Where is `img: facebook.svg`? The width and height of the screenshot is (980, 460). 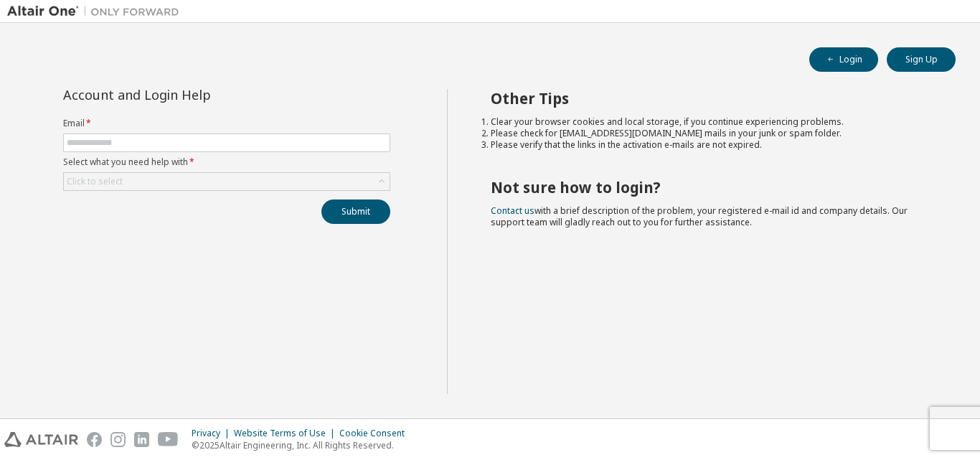 img: facebook.svg is located at coordinates (94, 439).